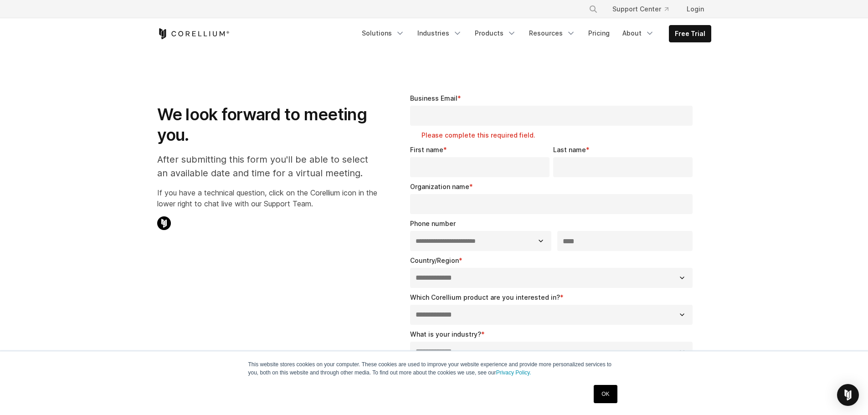 The height and width of the screenshot is (415, 868). I want to click on span: Phone number, so click(433, 223).